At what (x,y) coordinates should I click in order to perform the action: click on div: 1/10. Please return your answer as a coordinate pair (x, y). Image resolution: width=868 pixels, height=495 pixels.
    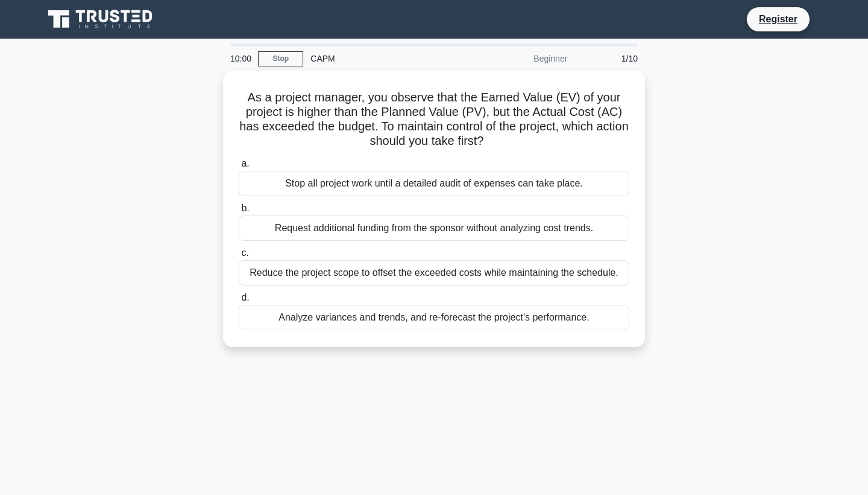
    Looking at the image, I should click on (609, 59).